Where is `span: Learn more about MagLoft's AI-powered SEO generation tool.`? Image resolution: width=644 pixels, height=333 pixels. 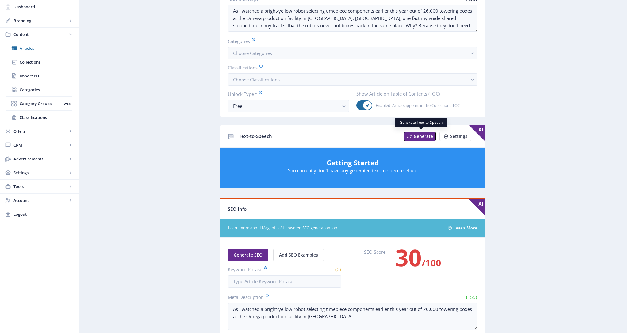 span: Learn more about MagLoft's AI-powered SEO generation tool. is located at coordinates (335, 228).